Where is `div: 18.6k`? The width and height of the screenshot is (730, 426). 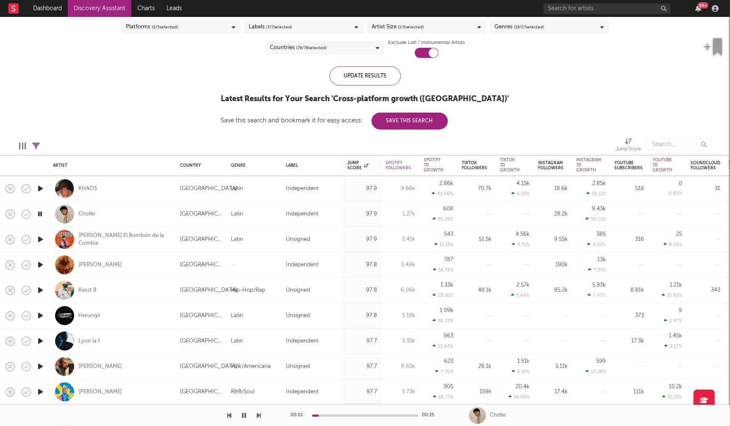
div: 18.6k is located at coordinates (553, 189).